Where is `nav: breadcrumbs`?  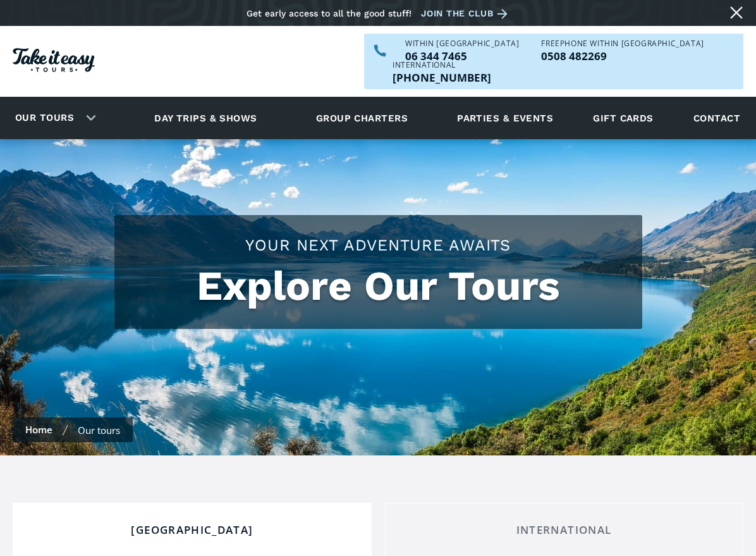
nav: breadcrumbs is located at coordinates (72, 429).